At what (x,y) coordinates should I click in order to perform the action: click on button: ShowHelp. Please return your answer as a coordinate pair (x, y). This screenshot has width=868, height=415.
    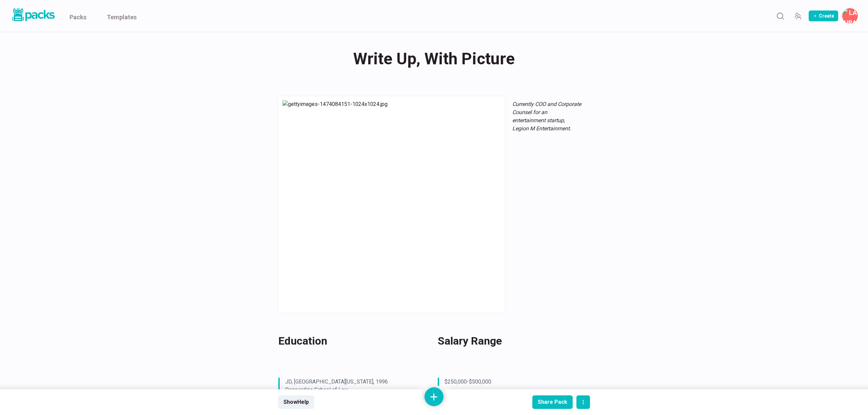
    Looking at the image, I should click on (296, 403).